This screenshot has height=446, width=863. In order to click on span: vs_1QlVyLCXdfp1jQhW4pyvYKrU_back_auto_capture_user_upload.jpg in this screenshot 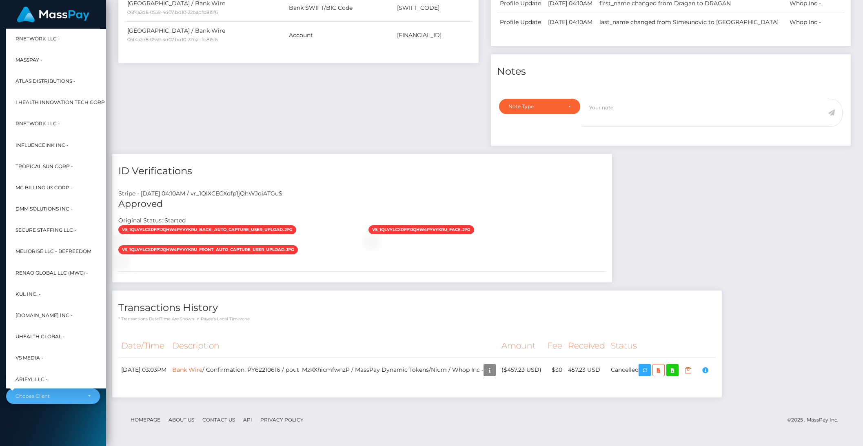, I will do `click(207, 230)`.